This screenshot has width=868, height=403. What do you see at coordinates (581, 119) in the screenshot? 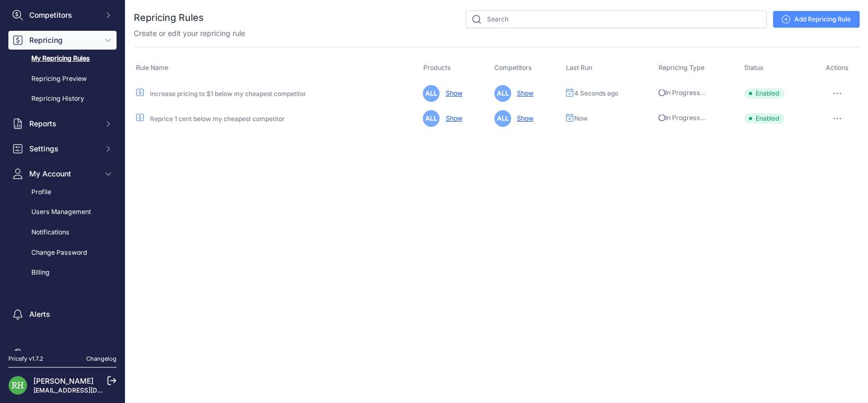
I see `span: Now` at bounding box center [581, 119].